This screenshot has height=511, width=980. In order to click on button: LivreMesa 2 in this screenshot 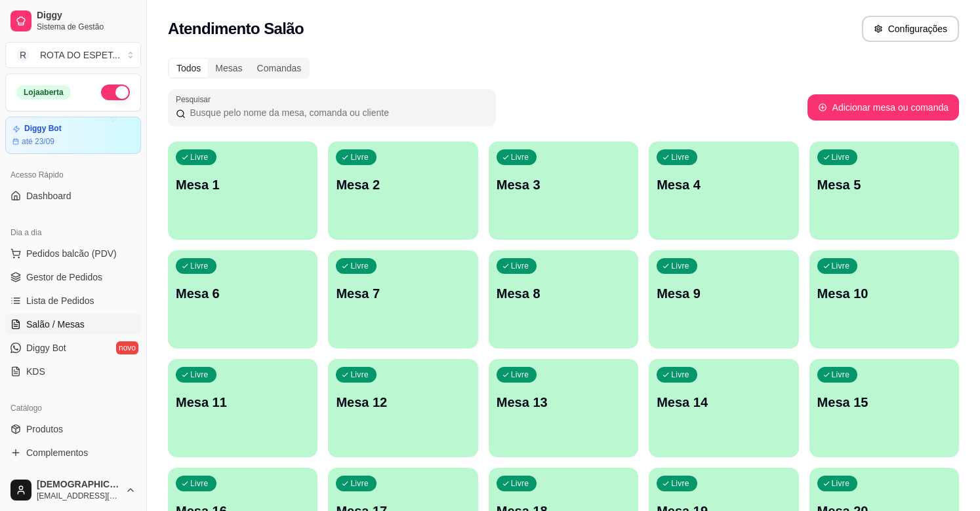, I will do `click(403, 190)`.